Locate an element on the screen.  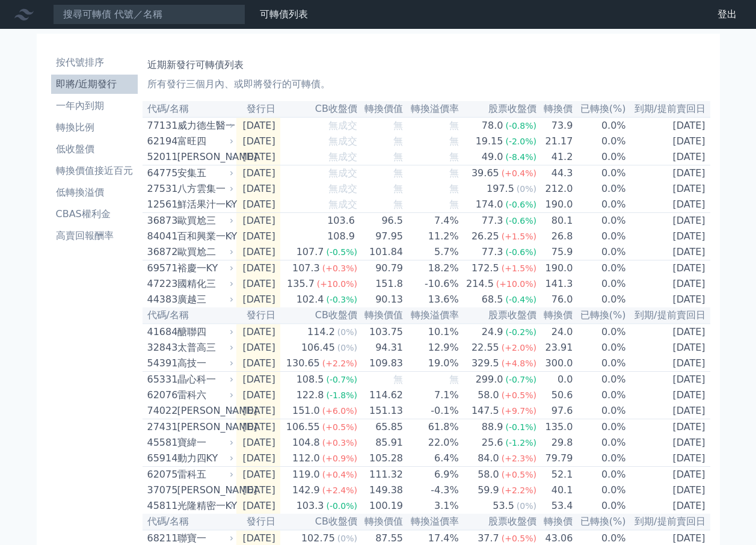
div: 62194 is located at coordinates (161, 142).